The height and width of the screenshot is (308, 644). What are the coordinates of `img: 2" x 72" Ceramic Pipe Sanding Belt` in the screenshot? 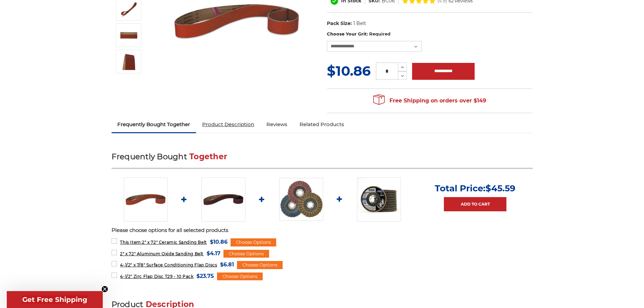 It's located at (146, 200).